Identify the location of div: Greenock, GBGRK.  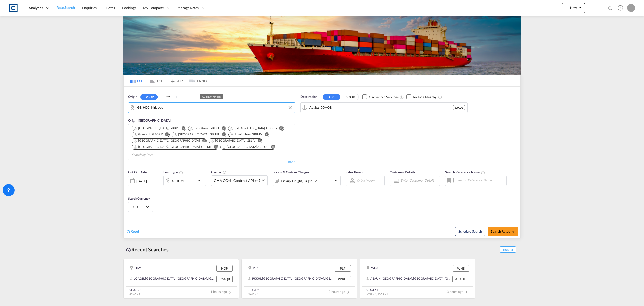
(148, 134).